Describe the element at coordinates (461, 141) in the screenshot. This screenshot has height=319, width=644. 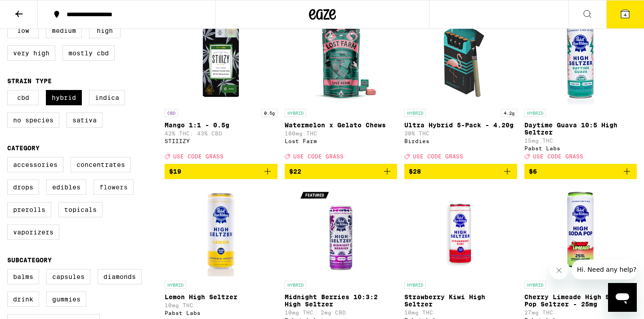
I see `div: Birdies` at that location.